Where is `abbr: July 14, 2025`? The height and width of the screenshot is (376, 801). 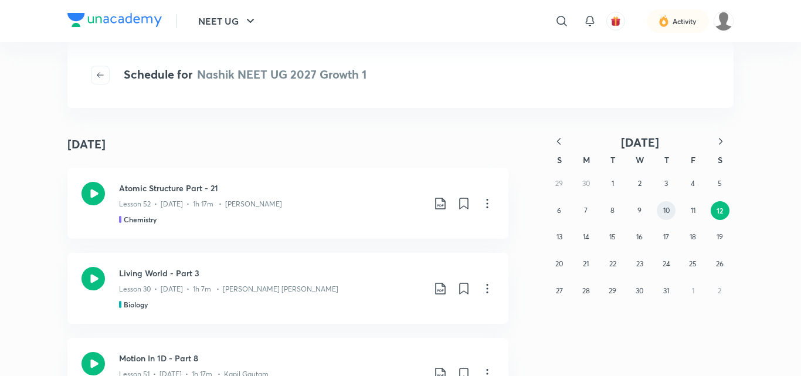
abbr: July 14, 2025 is located at coordinates (586, 236).